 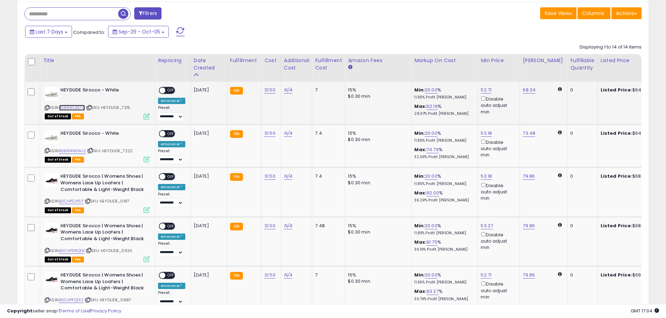 I want to click on span: FBA, so click(x=78, y=160).